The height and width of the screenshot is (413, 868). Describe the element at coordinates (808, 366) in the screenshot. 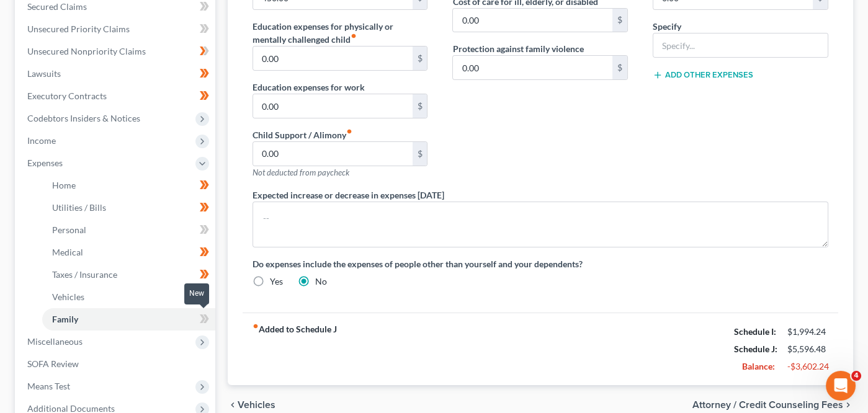

I see `div: -$3,602.24` at that location.